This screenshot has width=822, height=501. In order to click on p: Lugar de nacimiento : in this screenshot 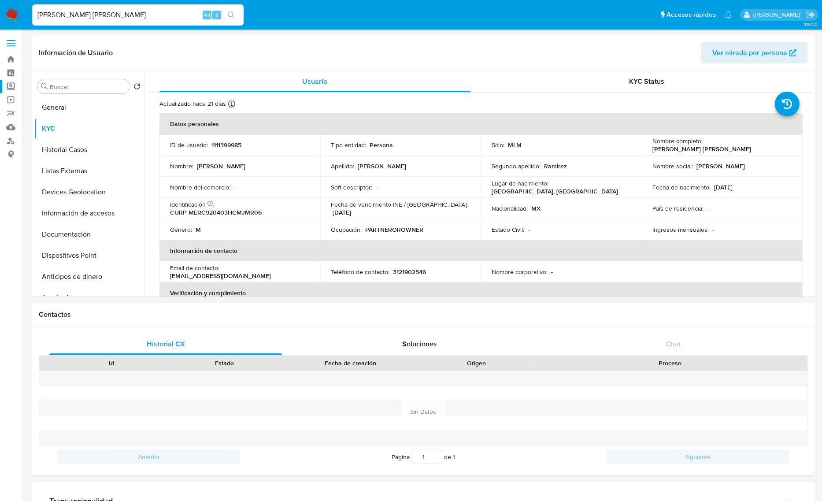, I will do `click(520, 183)`.